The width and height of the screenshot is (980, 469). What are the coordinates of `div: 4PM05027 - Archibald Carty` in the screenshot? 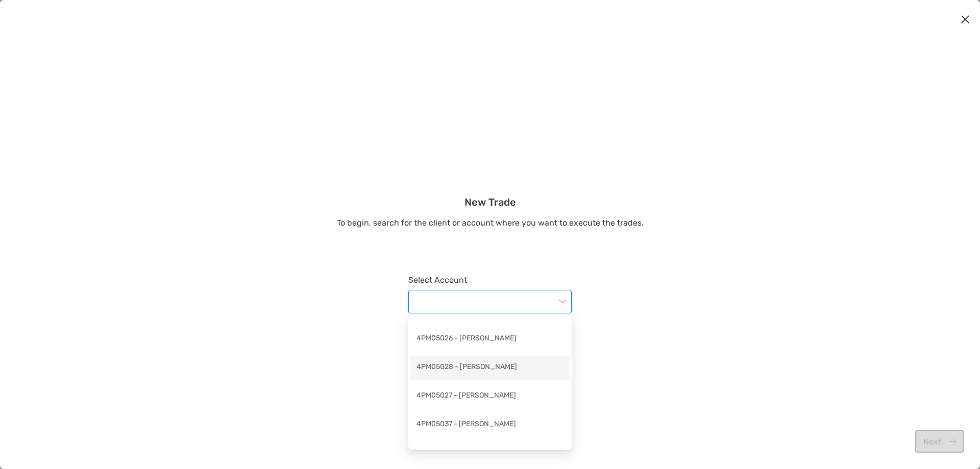 It's located at (490, 397).